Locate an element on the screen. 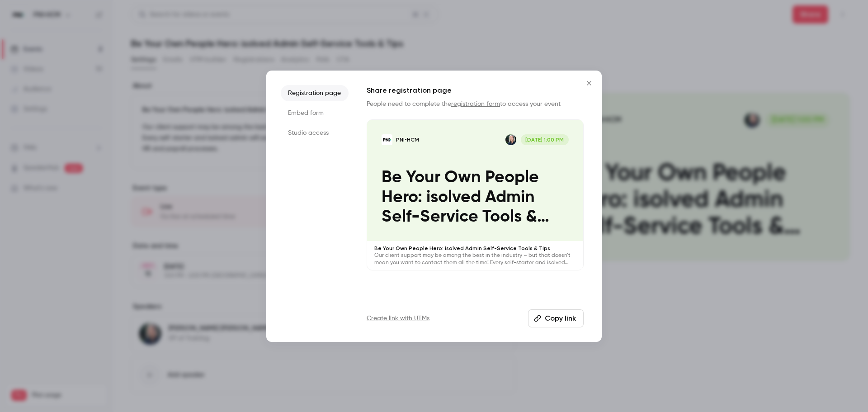 This screenshot has height=412, width=868. button: Copy link is located at coordinates (556, 318).